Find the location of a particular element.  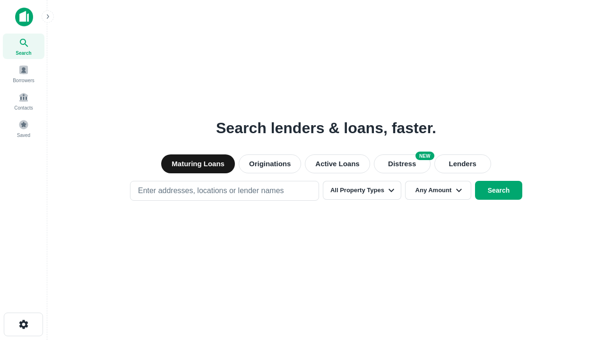

button: Search is located at coordinates (501, 191).